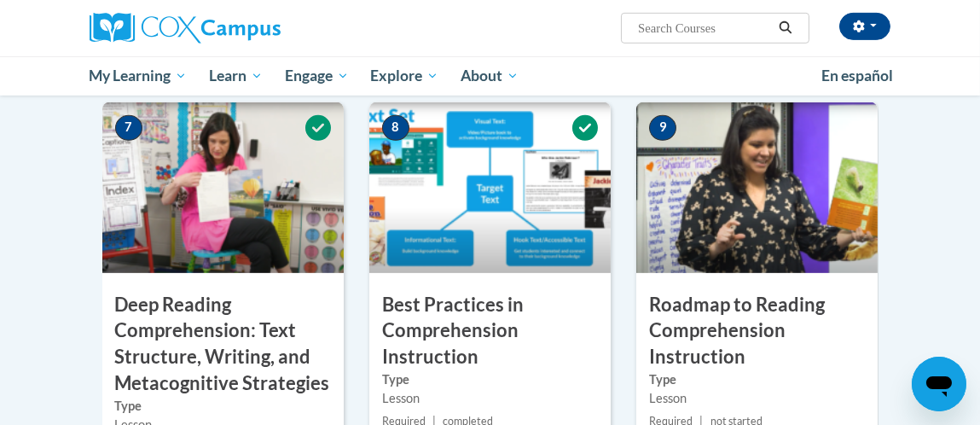  What do you see at coordinates (137, 76) in the screenshot?
I see `span: My Learning` at bounding box center [137, 76].